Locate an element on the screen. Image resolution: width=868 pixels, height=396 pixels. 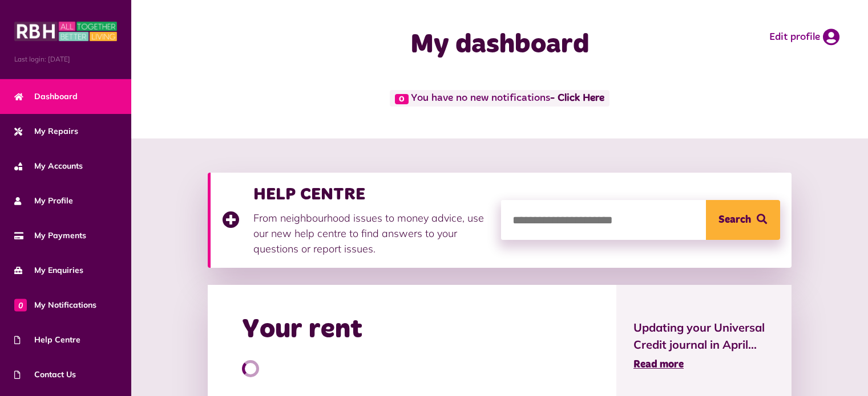
a: Updating your Universal Credit journal in April... Read more is located at coordinates (704, 346).